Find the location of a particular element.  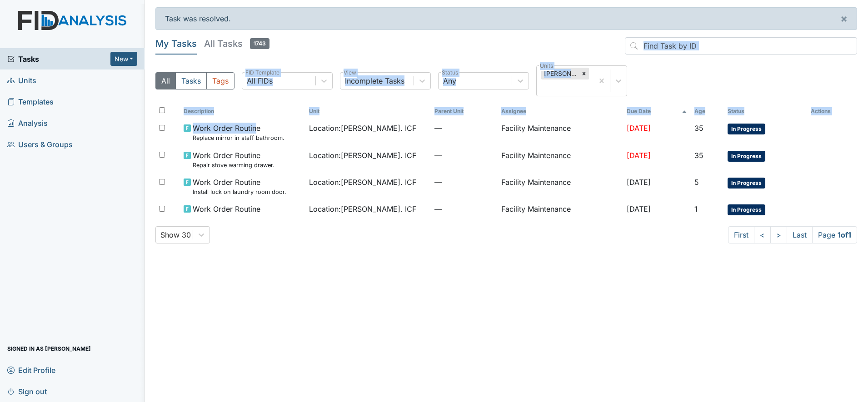

div: Type filter is located at coordinates (195, 81).